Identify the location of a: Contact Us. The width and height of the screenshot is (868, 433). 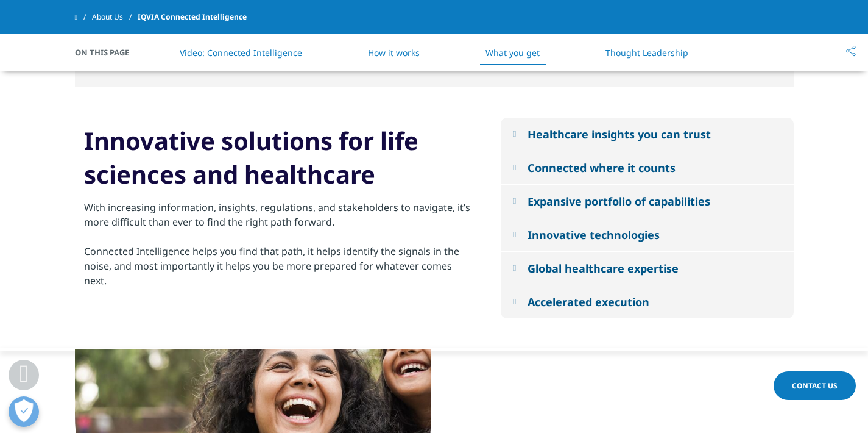
(814, 385).